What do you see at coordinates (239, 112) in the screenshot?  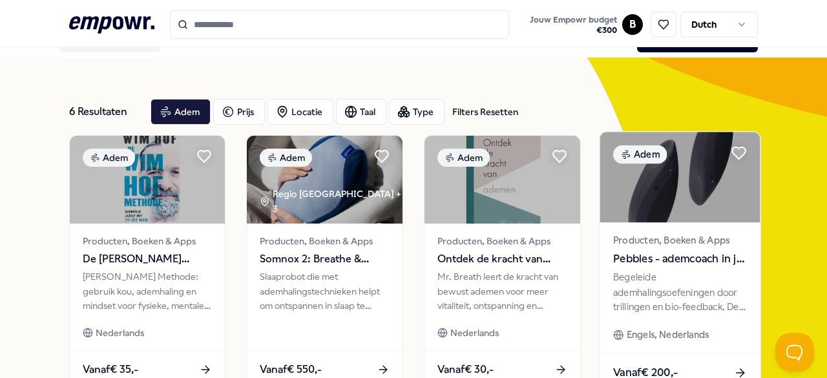 I see `button: Prijs` at bounding box center [239, 112].